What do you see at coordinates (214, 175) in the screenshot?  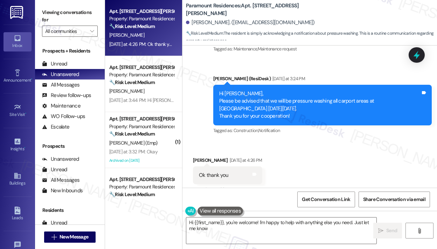 I see `div: Ok thank you` at bounding box center [214, 175].